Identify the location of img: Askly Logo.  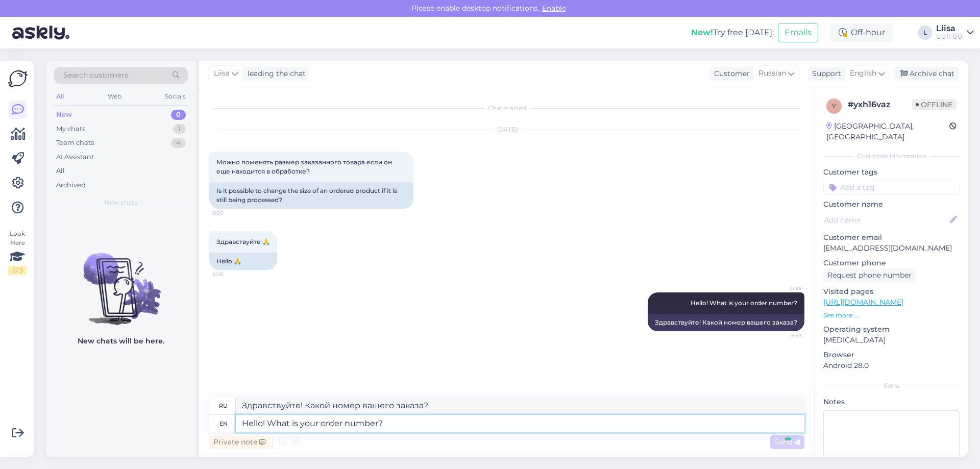
(18, 79).